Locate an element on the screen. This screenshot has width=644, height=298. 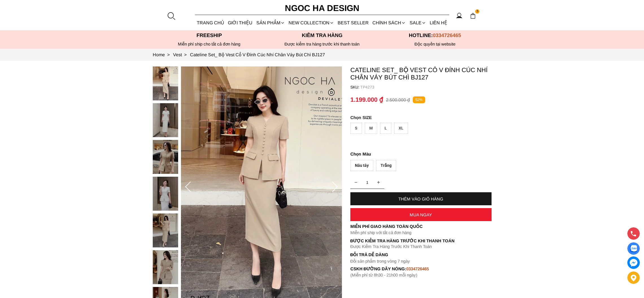
h6: Độc quyền tại website is located at coordinates (435, 44).